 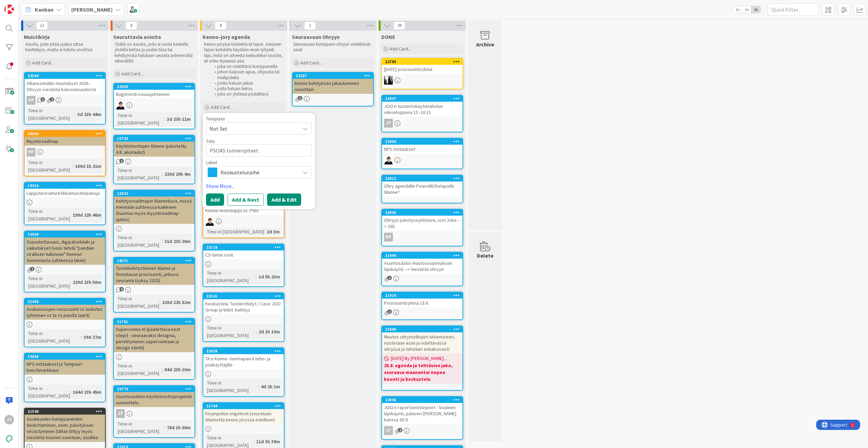 What do you see at coordinates (422, 179) in the screenshot?
I see `div: 23012` at bounding box center [422, 179].